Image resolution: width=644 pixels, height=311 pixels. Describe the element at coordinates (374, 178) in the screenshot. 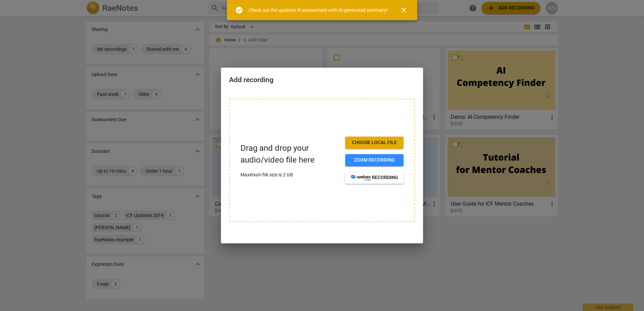

I see `span: recording` at that location.